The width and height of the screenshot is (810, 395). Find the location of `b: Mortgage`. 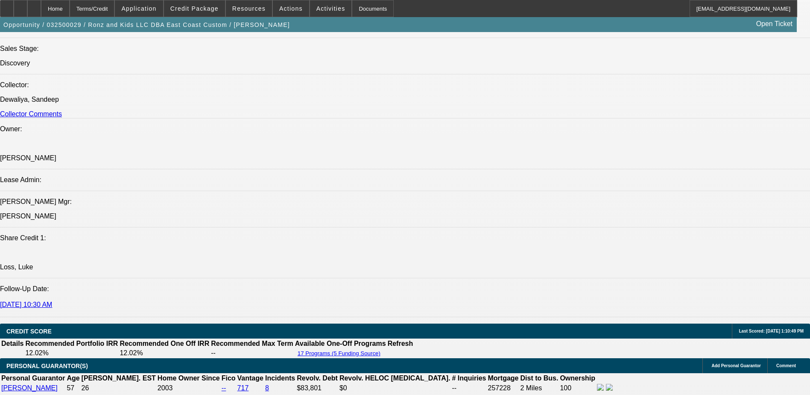

b: Mortgage is located at coordinates (504, 378).